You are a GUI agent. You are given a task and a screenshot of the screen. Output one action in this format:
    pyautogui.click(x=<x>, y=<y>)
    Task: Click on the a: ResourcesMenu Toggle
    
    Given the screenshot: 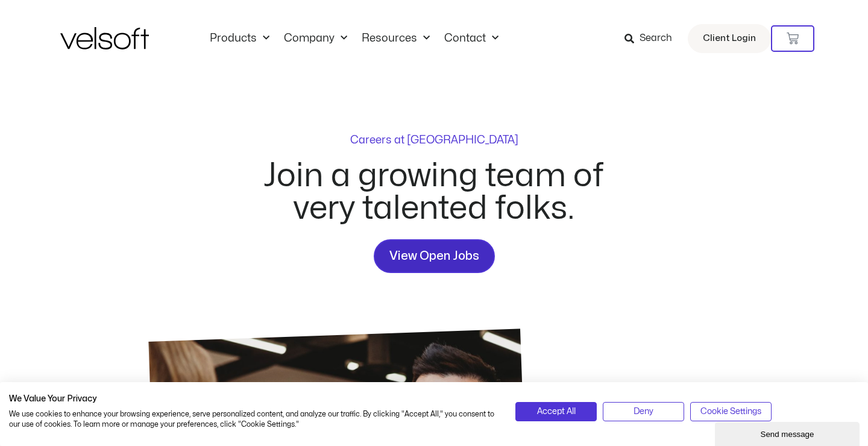 What is the action you would take?
    pyautogui.click(x=396, y=38)
    